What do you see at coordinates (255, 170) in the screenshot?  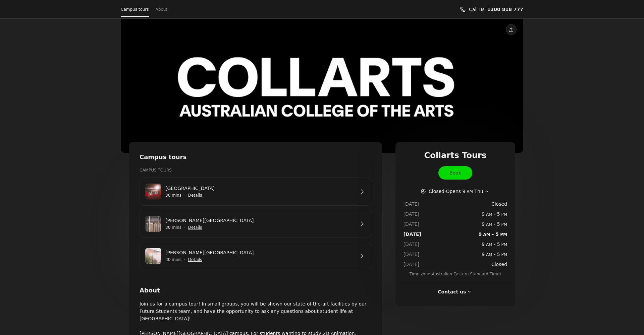 I see `h3: Campus Tours` at bounding box center [255, 170].